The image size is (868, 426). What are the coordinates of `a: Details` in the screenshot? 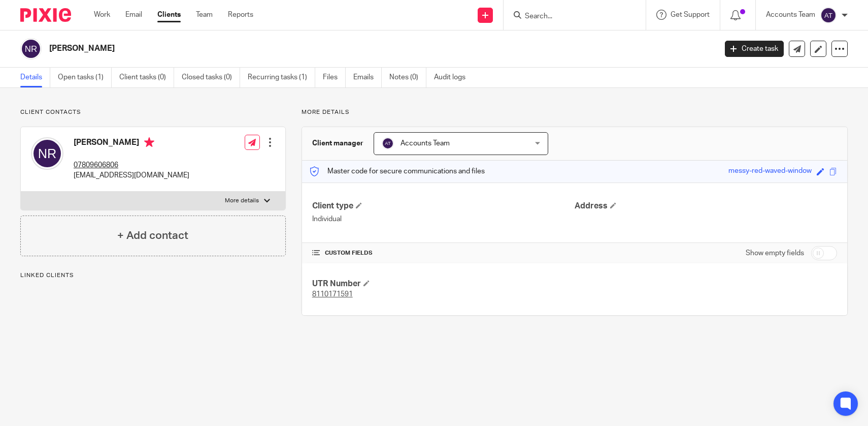 It's located at (35, 77).